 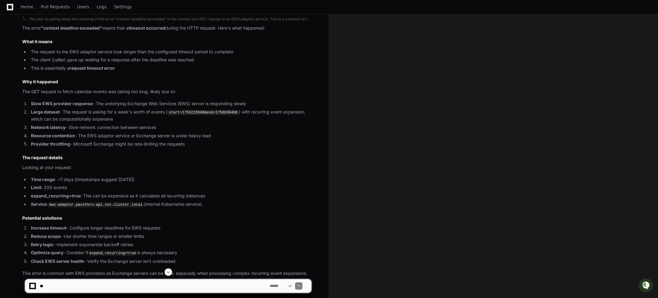 What do you see at coordinates (48, 228) in the screenshot?
I see `strong: Increase timeout` at bounding box center [48, 228].